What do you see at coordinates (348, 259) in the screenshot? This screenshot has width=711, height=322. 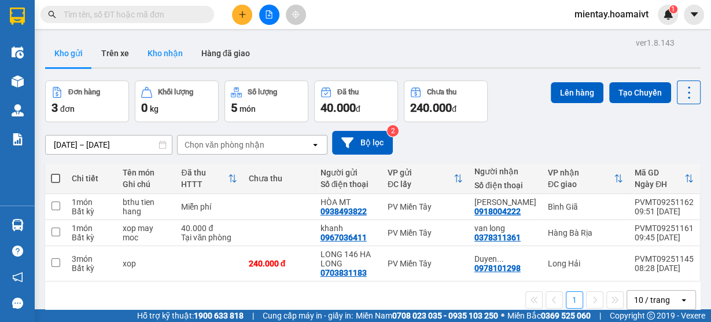 I see `div: LONG 146 HA LONG` at bounding box center [348, 259].